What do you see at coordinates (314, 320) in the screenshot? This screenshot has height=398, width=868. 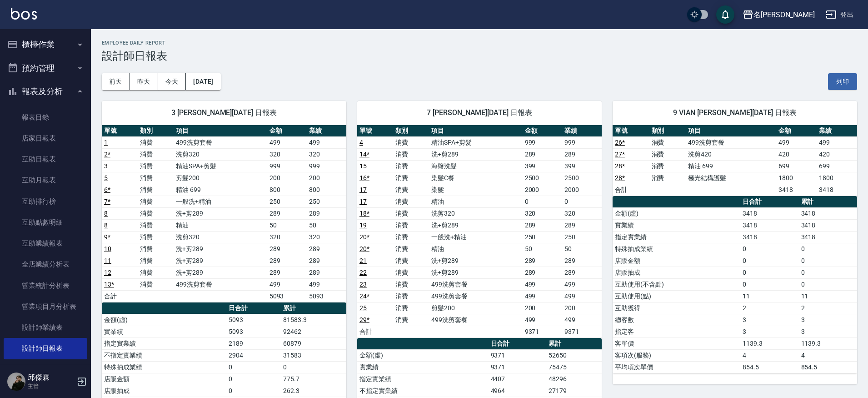 I see `td: 81583.3` at bounding box center [314, 320].